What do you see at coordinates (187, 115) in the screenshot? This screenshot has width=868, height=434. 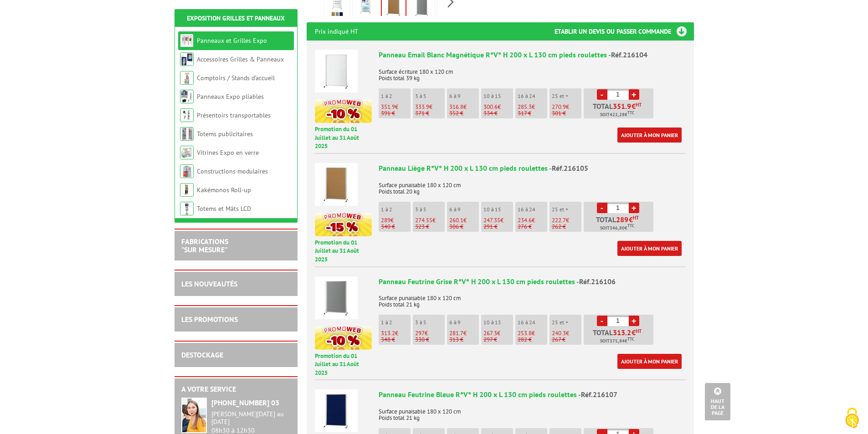 I see `img: Présentoirs transportables` at bounding box center [187, 115].